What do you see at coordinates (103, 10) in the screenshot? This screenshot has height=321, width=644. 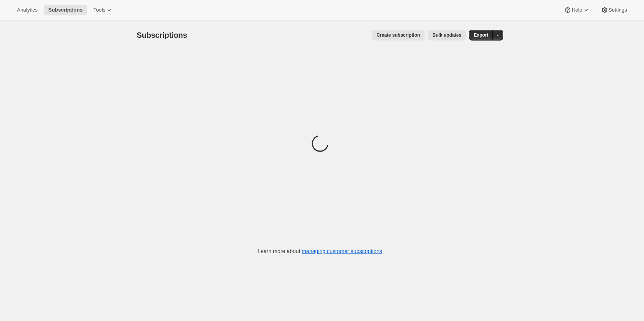 I see `button: Tools` at bounding box center [103, 10].